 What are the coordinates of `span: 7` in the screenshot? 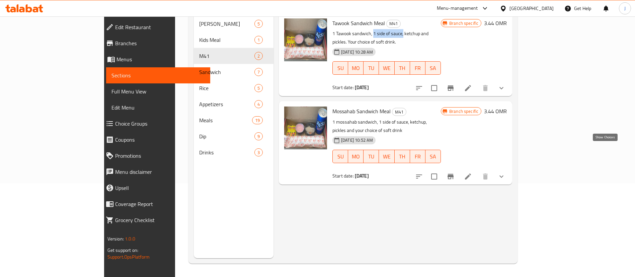 It's located at (259, 72).